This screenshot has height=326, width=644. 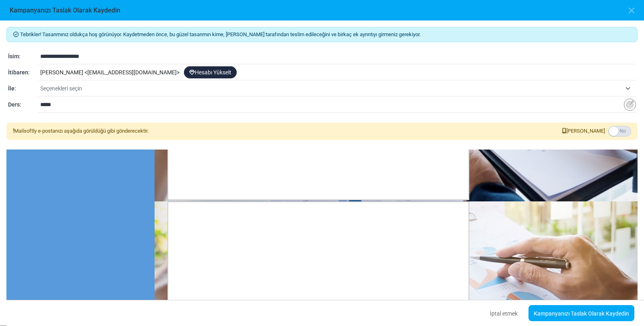 What do you see at coordinates (12, 89) in the screenshot?
I see `font: İle:` at bounding box center [12, 89].